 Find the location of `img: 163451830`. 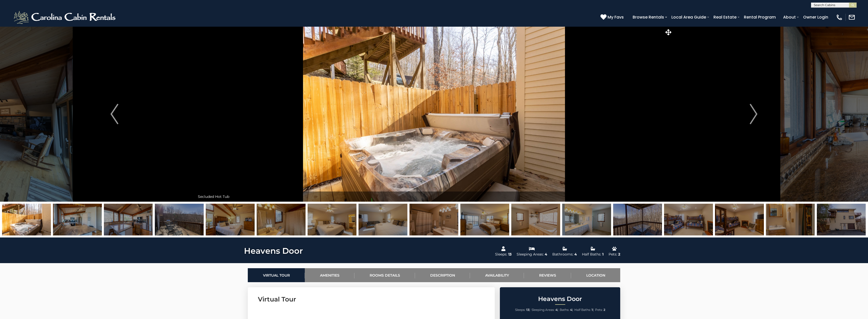

img: 163451830 is located at coordinates (791, 219).